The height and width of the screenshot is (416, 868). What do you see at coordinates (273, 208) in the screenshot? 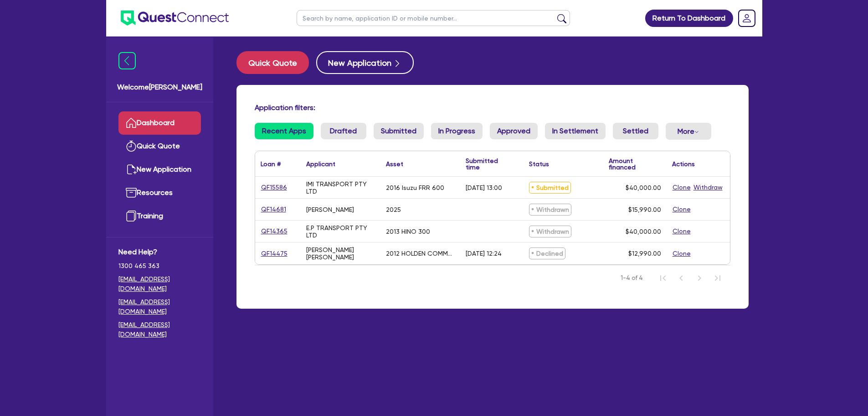
I see `a: QF14681` at bounding box center [273, 208].